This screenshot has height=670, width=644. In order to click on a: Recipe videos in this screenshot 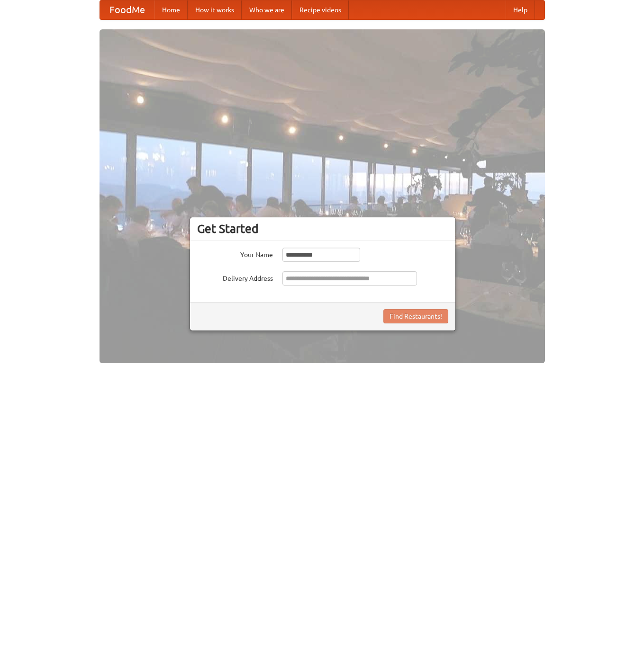, I will do `click(320, 10)`.